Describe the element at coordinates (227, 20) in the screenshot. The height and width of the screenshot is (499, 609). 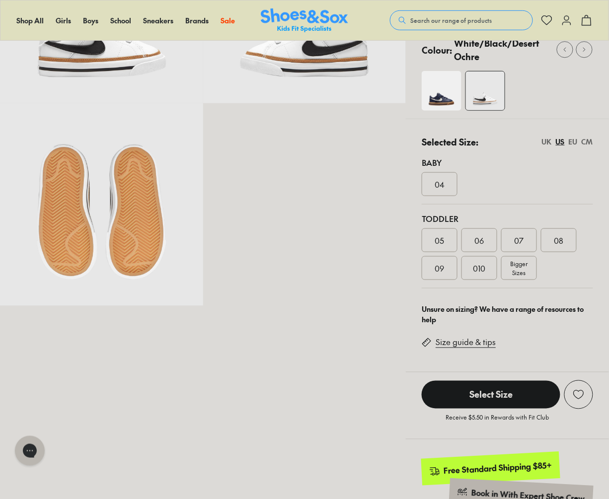
I see `span: Sale` at that location.